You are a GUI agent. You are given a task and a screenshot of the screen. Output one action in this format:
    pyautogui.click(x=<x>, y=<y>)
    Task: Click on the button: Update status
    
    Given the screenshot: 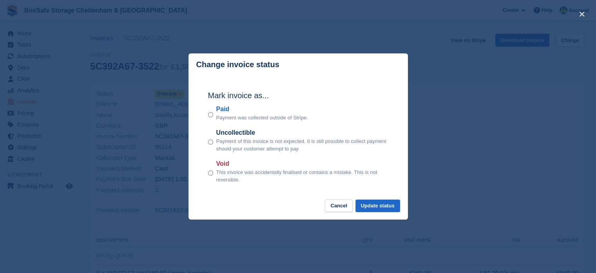 What is the action you would take?
    pyautogui.click(x=378, y=205)
    